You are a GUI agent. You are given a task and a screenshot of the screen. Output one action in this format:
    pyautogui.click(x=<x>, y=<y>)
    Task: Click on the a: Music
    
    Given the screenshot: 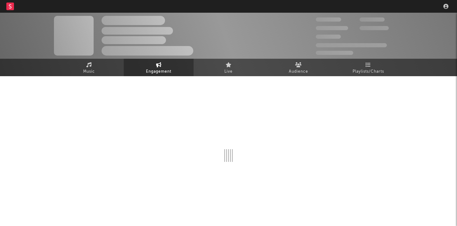 What is the action you would take?
    pyautogui.click(x=89, y=67)
    